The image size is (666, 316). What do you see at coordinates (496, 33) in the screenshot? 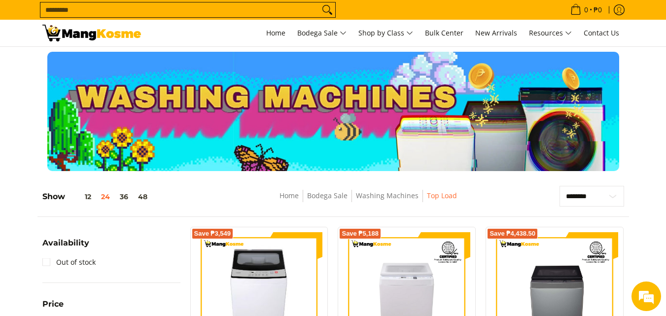
I see `span: New Arrivals` at bounding box center [496, 33].